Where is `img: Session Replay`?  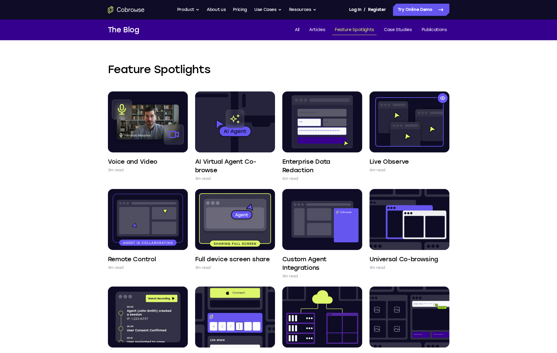
img: Session Replay is located at coordinates (148, 317).